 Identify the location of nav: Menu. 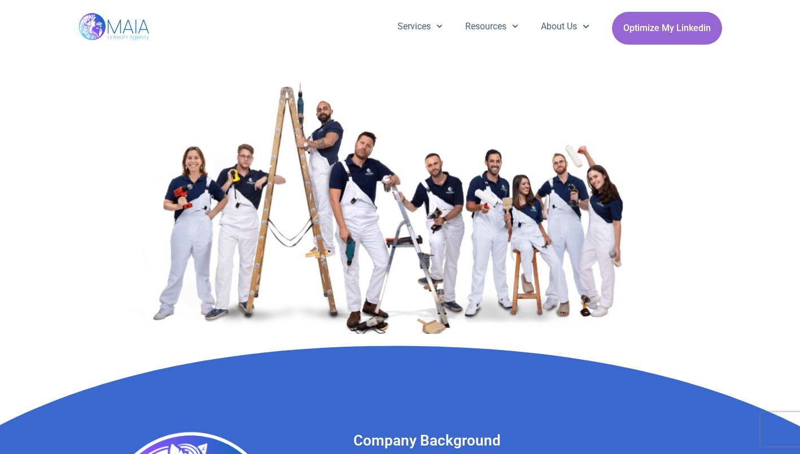
(494, 27).